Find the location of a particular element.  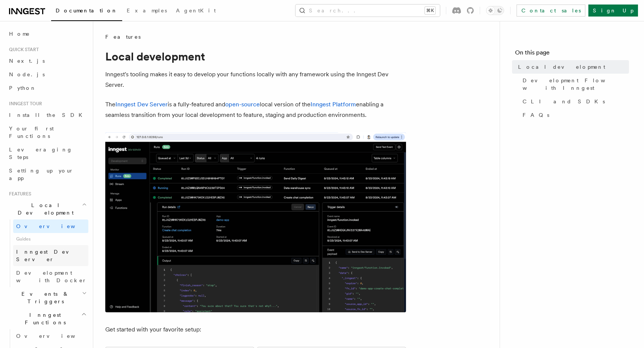

a: Install the SDK is located at coordinates (47, 115).